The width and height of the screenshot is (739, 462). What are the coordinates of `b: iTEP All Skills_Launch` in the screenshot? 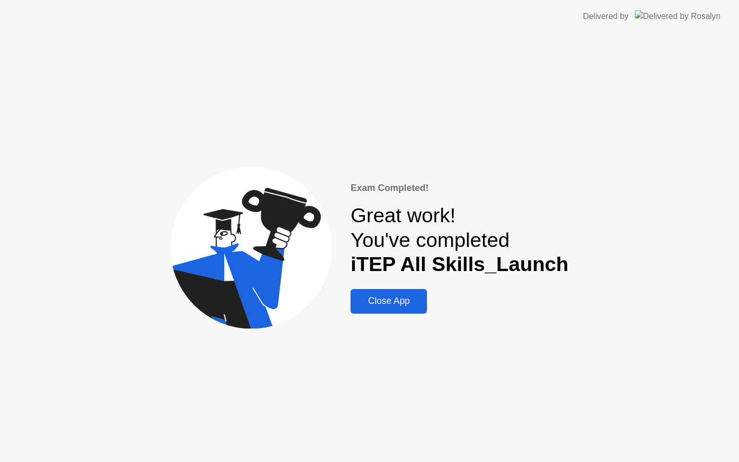 It's located at (459, 264).